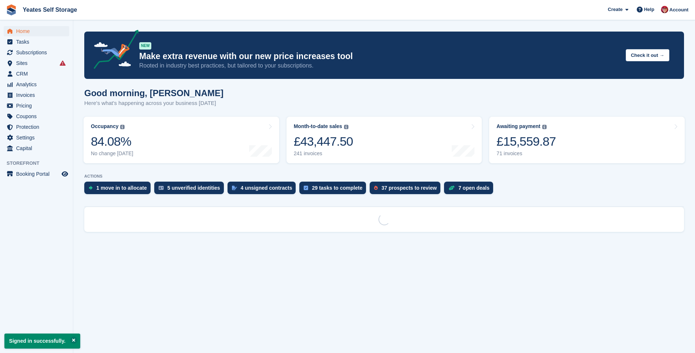 The height and width of the screenshot is (353, 695). What do you see at coordinates (264, 190) in the screenshot?
I see `a: 4 unsigned contracts` at bounding box center [264, 190].